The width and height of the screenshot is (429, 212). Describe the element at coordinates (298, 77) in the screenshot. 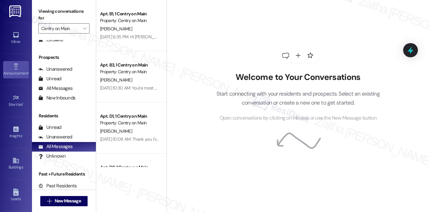

I see `h2: Welcome to Your Conversations` at that location.